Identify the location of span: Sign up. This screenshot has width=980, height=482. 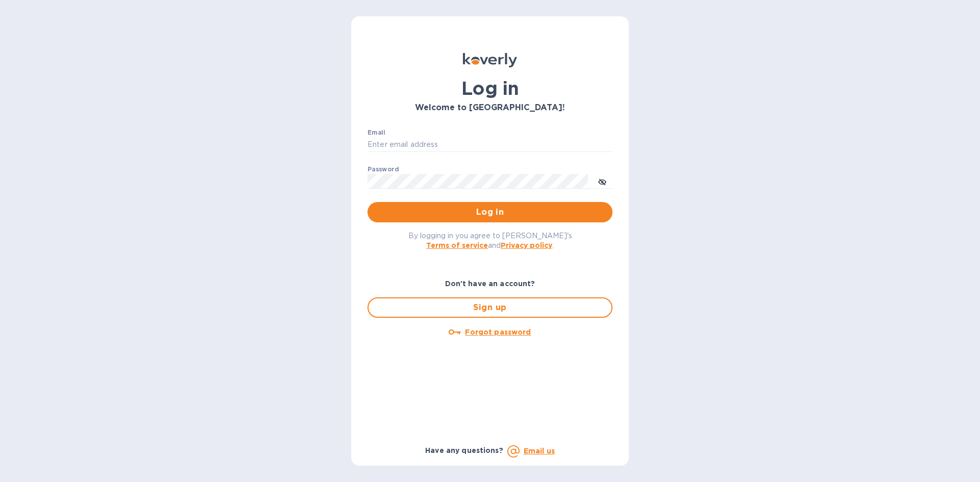
(490, 308).